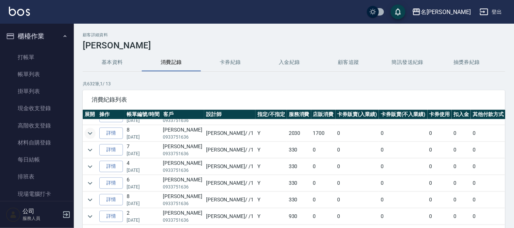 The image size is (514, 228). Describe the element at coordinates (13, 215) in the screenshot. I see `img: Person` at that location.